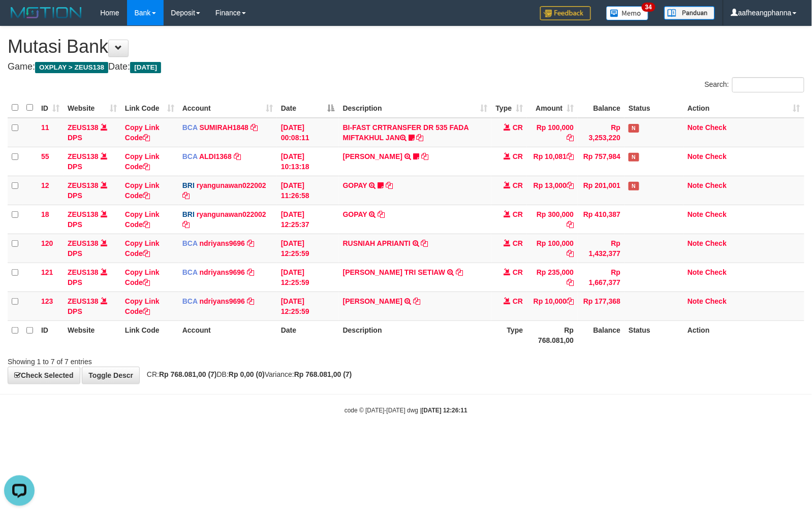 This screenshot has width=812, height=514. I want to click on a: RUSNIAH APRIANTI, so click(376, 244).